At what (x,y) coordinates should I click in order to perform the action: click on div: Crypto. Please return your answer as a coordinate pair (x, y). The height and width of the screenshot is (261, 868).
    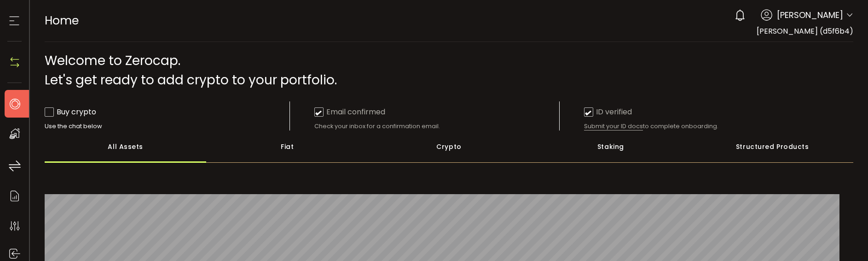
    Looking at the image, I should click on (449, 146).